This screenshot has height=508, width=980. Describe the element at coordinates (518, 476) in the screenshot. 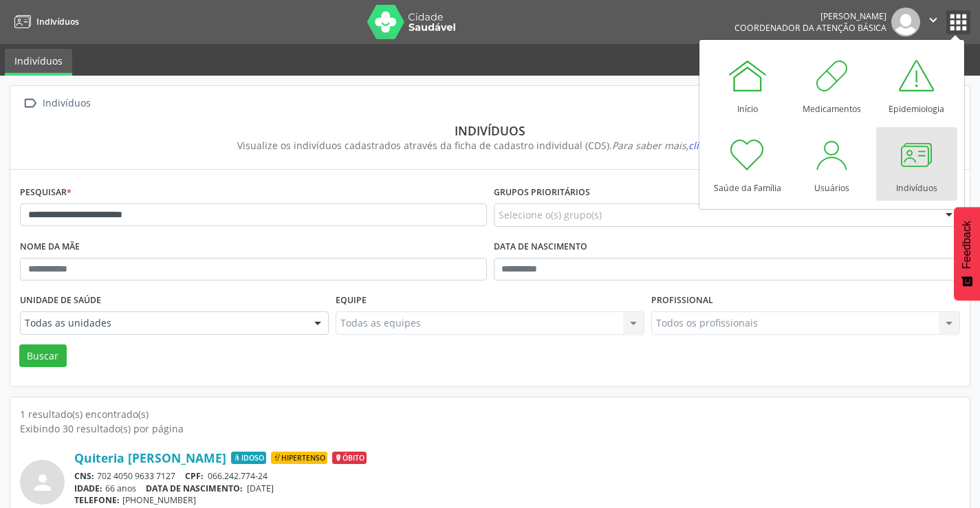

I see `div: 702 4050 9633 7127` at that location.